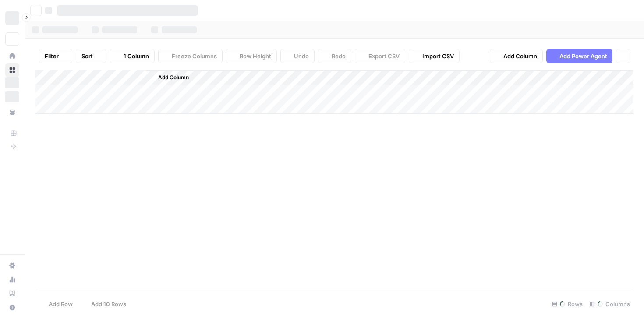 This screenshot has width=644, height=318. What do you see at coordinates (12, 279) in the screenshot?
I see `a: Usage` at bounding box center [12, 279].